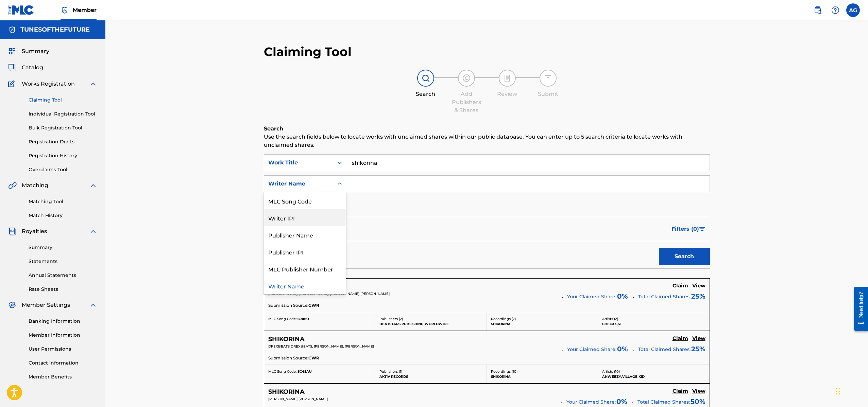 The height and width of the screenshot is (407, 868). I want to click on div: Publisher Name, so click(305, 235).